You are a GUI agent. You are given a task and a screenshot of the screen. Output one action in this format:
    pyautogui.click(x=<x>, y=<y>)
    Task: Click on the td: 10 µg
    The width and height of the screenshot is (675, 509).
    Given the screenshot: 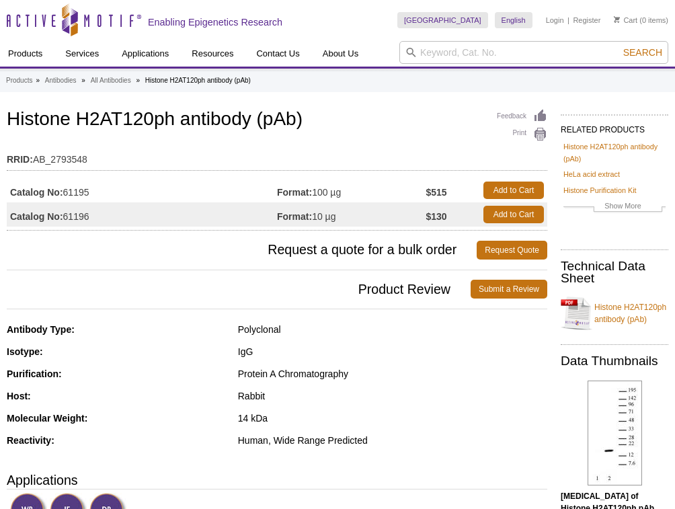 What is the action you would take?
    pyautogui.click(x=351, y=215)
    